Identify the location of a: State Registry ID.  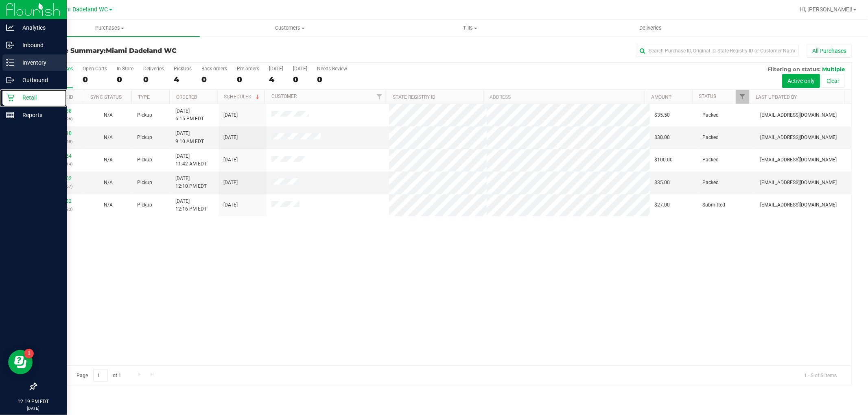
(414, 97).